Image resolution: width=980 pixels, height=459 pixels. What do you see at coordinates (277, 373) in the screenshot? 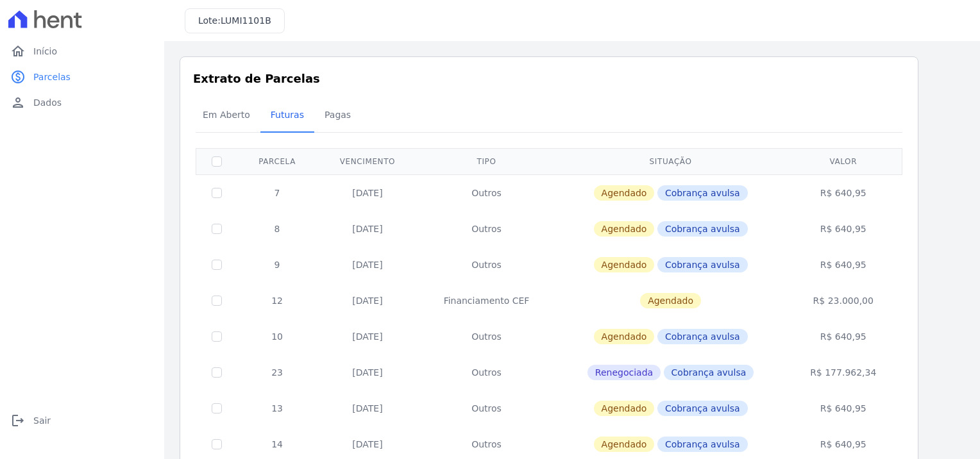
I see `td: 23` at bounding box center [277, 373].